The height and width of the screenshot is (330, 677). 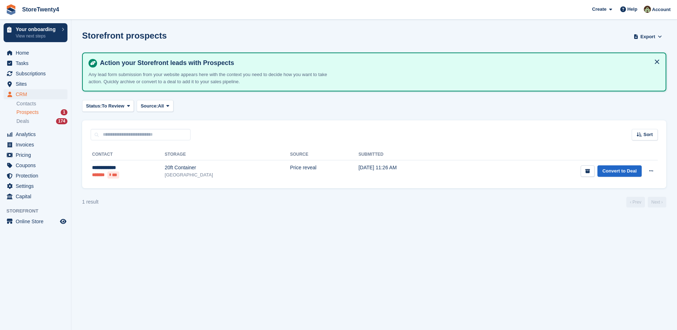 I want to click on th: Storage, so click(x=227, y=154).